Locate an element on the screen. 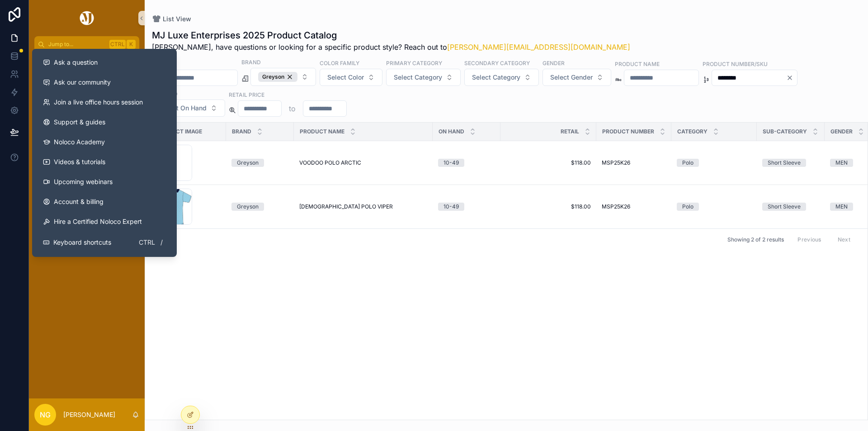 This screenshot has width=868, height=431. span: Select Gender is located at coordinates (571, 77).